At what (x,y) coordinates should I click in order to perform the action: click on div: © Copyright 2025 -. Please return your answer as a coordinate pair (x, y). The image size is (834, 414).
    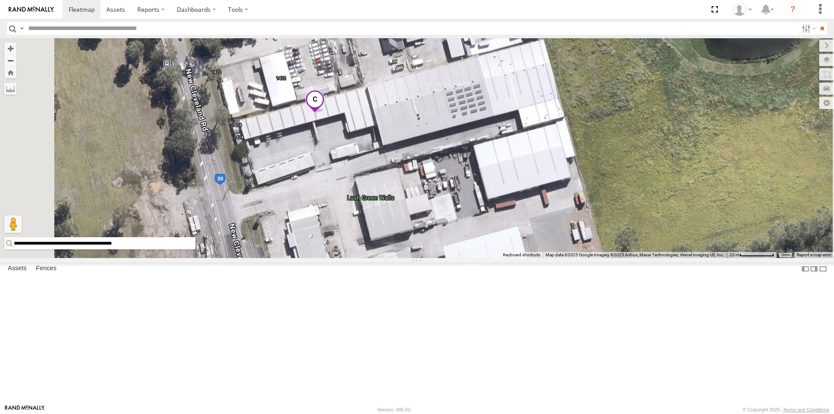
    Looking at the image, I should click on (786, 410).